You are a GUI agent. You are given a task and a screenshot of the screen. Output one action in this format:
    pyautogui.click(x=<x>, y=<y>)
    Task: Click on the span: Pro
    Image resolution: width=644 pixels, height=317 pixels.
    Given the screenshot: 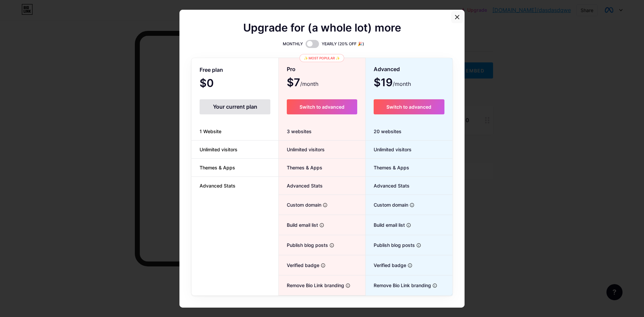 What is the action you would take?
    pyautogui.click(x=291, y=69)
    